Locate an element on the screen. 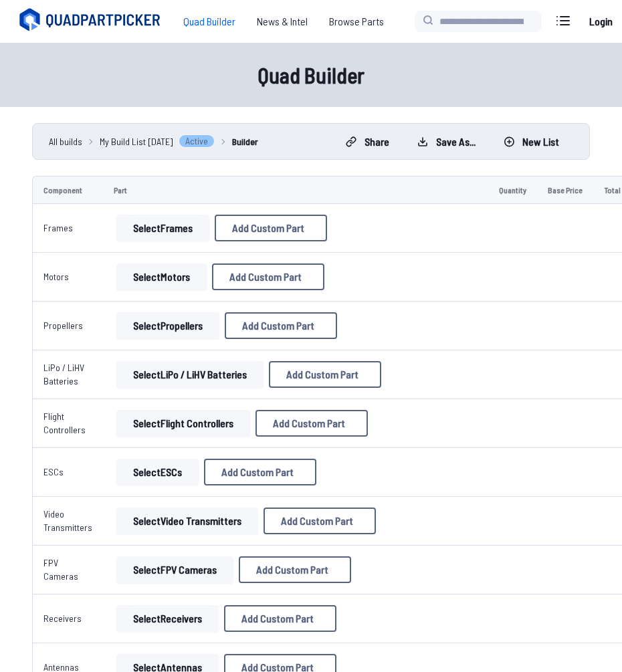 Image resolution: width=622 pixels, height=672 pixels. button: Save as... is located at coordinates (446, 142).